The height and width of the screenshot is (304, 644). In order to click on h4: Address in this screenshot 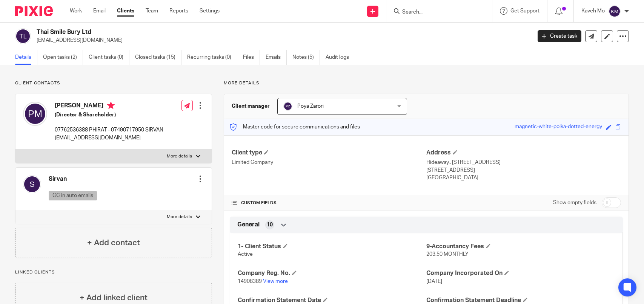, I will do `click(524, 153)`.